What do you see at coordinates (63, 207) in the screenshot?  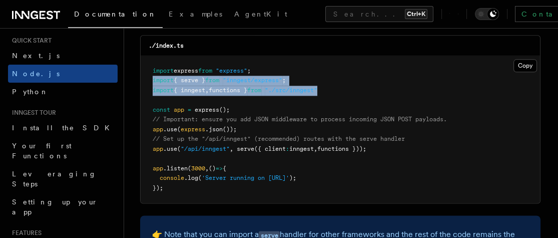 I see `a: Setting up your app` at bounding box center [63, 207].